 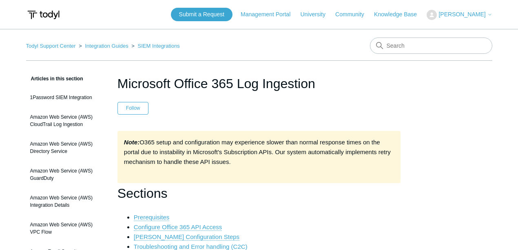 I want to click on a: University, so click(x=316, y=14).